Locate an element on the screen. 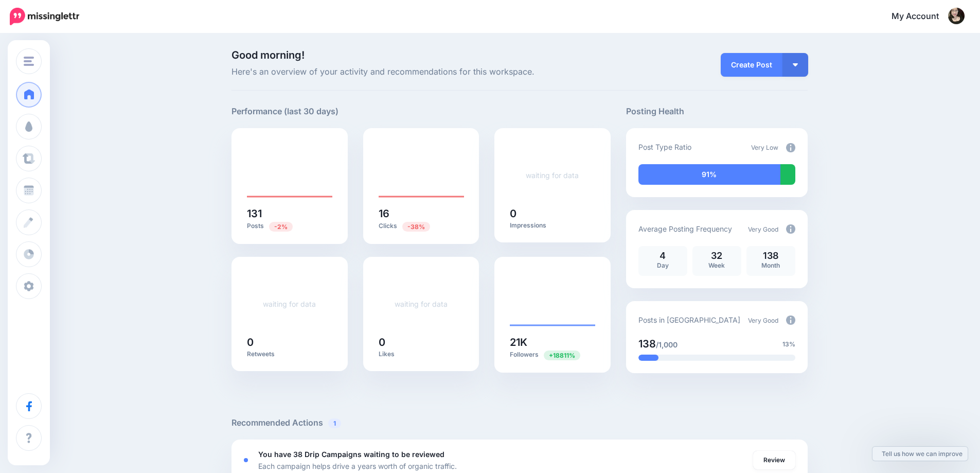 The height and width of the screenshot is (473, 980). b: You have 38 Drip Campaigns waiting to be reviewed is located at coordinates (351, 454).